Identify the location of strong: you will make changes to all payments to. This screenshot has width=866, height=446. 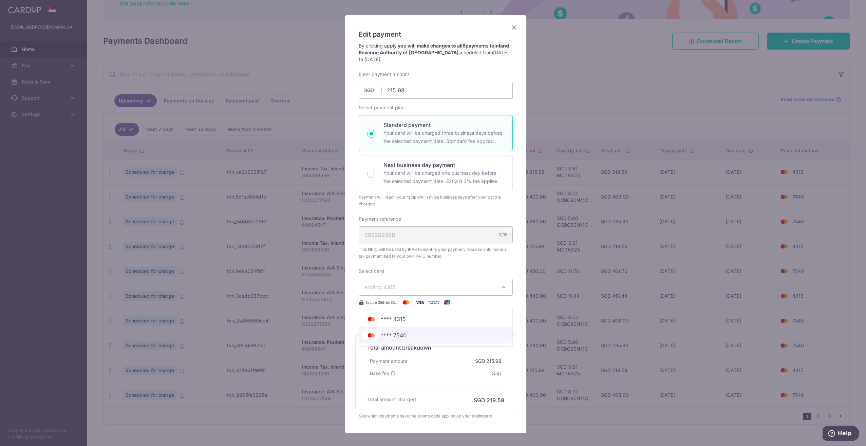
(434, 49).